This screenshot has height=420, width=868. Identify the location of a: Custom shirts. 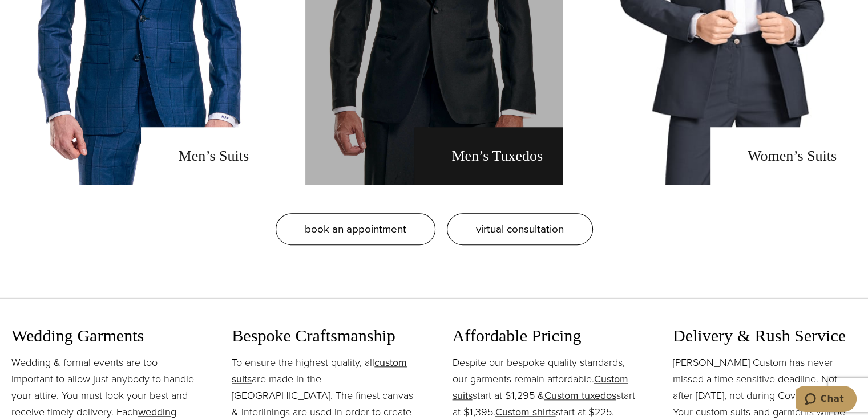
(526, 412).